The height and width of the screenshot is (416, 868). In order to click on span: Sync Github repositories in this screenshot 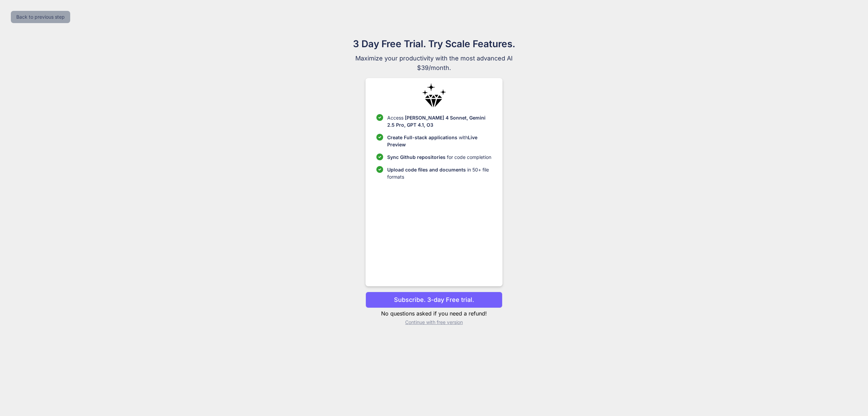, I will do `click(416, 157)`.